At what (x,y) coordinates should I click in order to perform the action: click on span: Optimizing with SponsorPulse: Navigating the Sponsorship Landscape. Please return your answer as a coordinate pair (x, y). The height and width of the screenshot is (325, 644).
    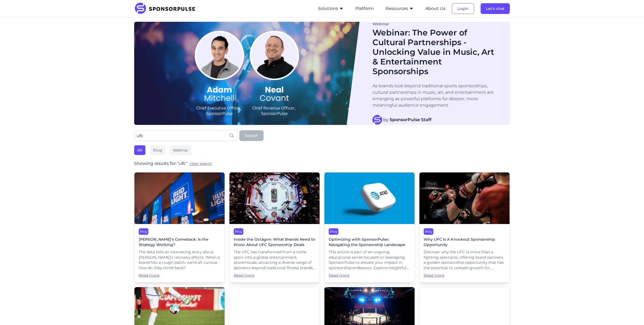
    Looking at the image, I should click on (370, 242).